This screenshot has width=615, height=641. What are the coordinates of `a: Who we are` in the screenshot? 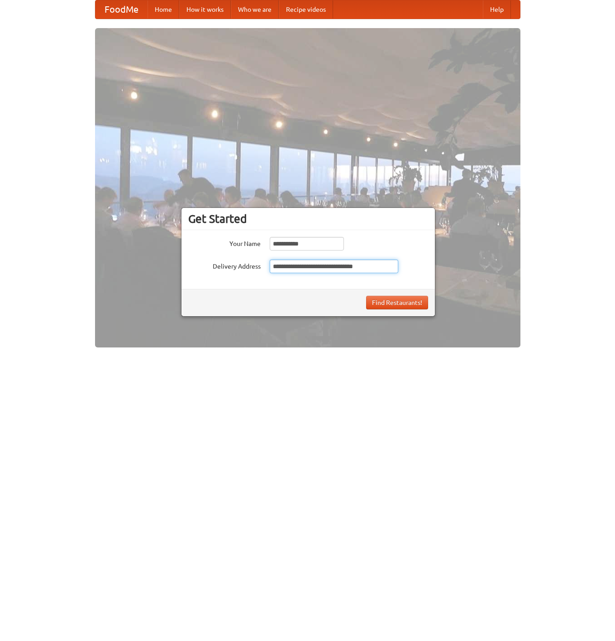 It's located at (255, 10).